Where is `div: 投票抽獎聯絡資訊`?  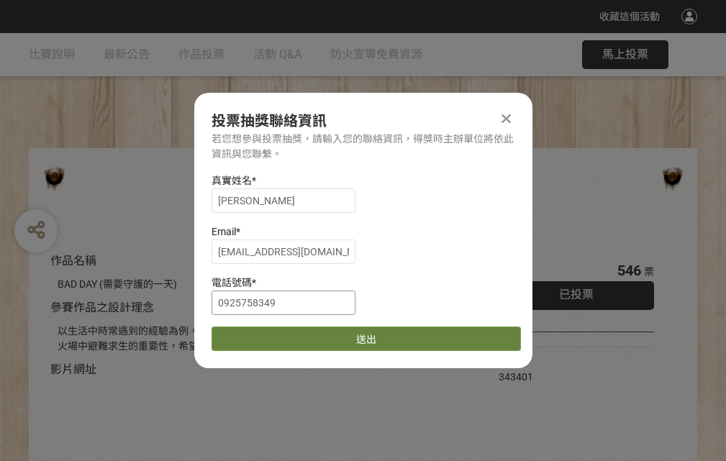 div: 投票抽獎聯絡資訊 is located at coordinates (364, 121).